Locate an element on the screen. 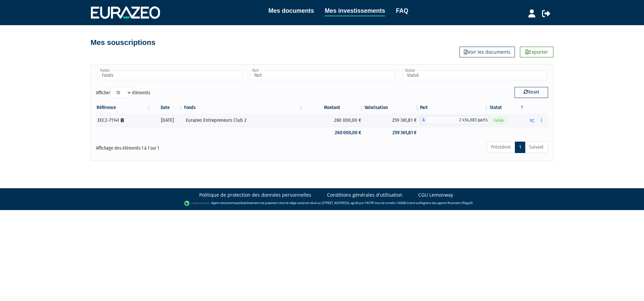  a: Registre des agents financiers (Regafi) is located at coordinates (446, 203).